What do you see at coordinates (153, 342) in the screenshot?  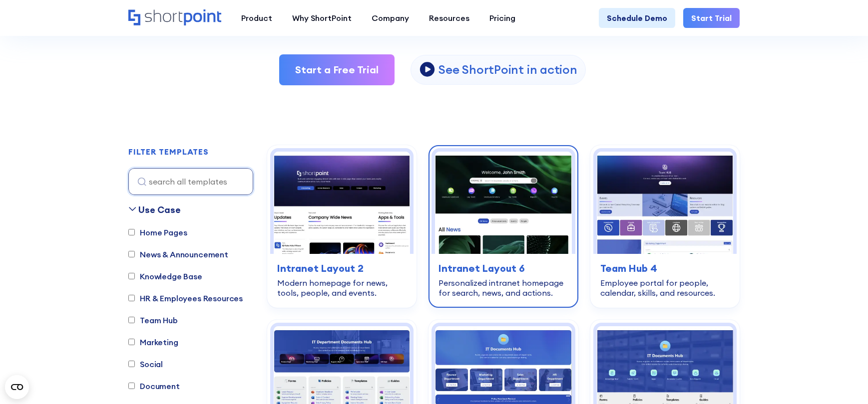 I see `label: Marketing` at bounding box center [153, 342].